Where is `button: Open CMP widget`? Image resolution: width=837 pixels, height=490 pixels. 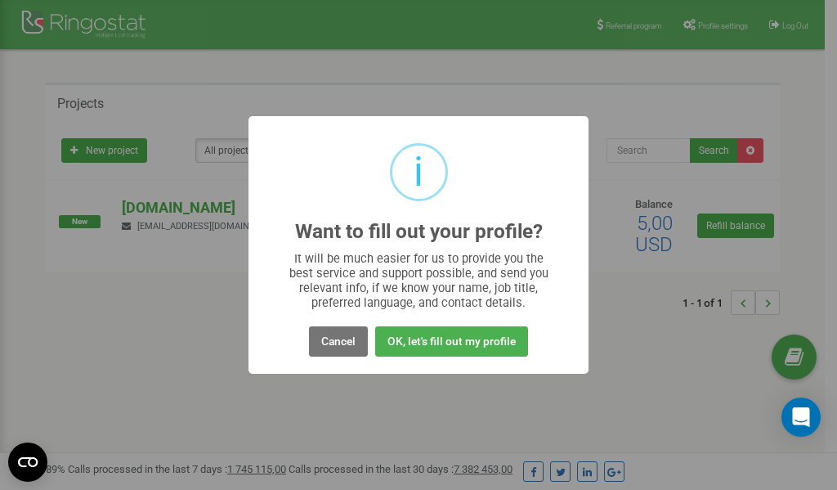
button: Open CMP widget is located at coordinates (28, 462).